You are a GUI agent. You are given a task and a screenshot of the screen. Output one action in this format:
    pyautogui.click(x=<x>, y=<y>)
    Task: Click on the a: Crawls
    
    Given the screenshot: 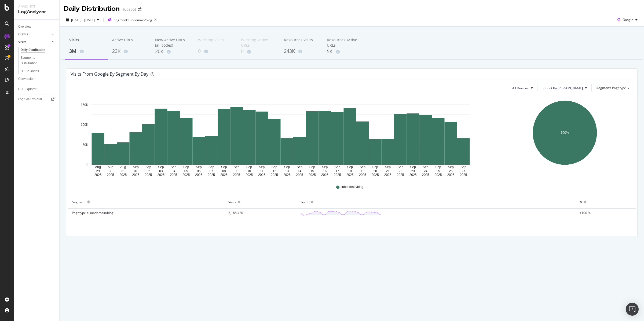 What is the action you would take?
    pyautogui.click(x=34, y=34)
    